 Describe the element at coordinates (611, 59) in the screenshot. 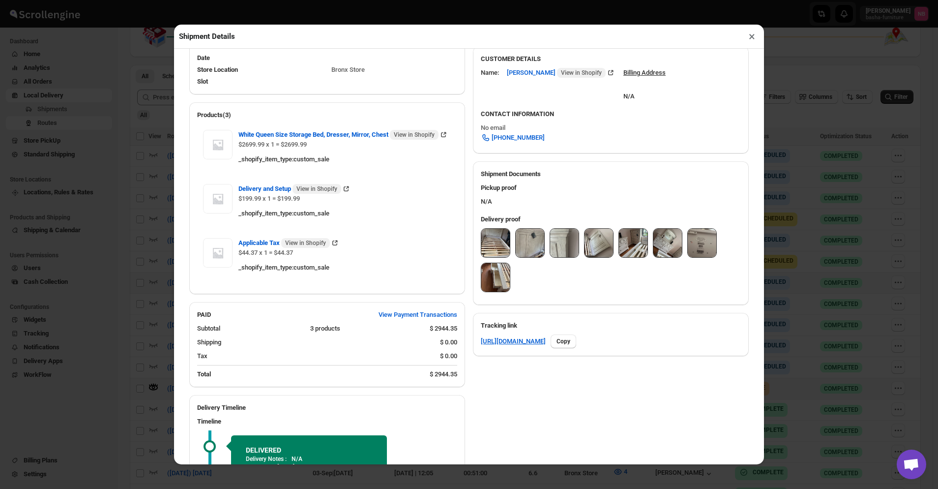

I see `h3: CUSTOMER DETAILS` at that location.